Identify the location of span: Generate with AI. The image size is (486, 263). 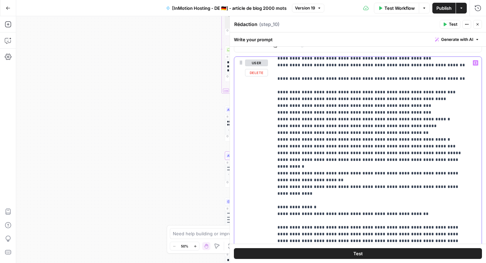
(457, 39).